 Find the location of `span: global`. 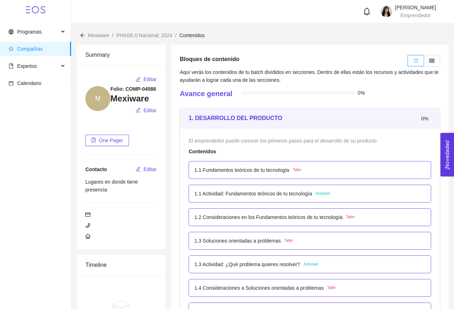

span: global is located at coordinates (11, 32).